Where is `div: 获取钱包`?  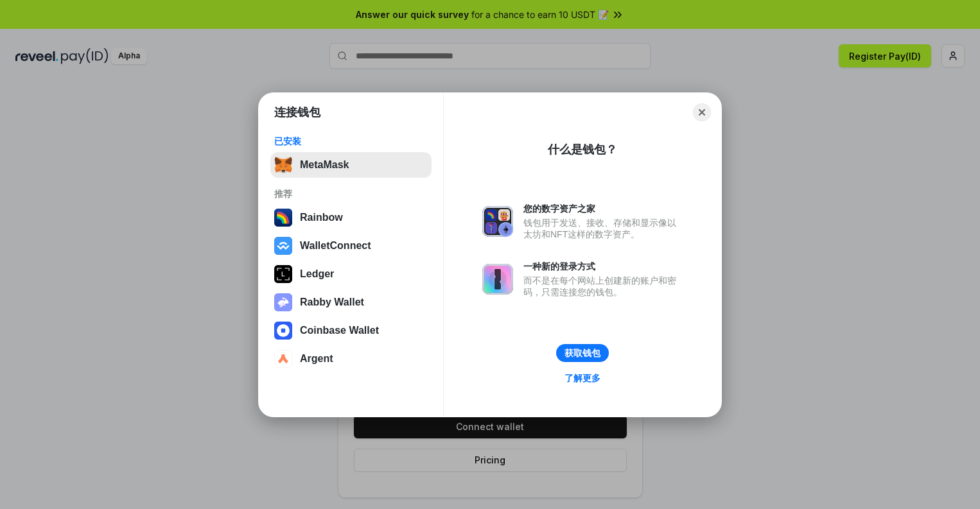
div: 获取钱包 is located at coordinates (582, 353).